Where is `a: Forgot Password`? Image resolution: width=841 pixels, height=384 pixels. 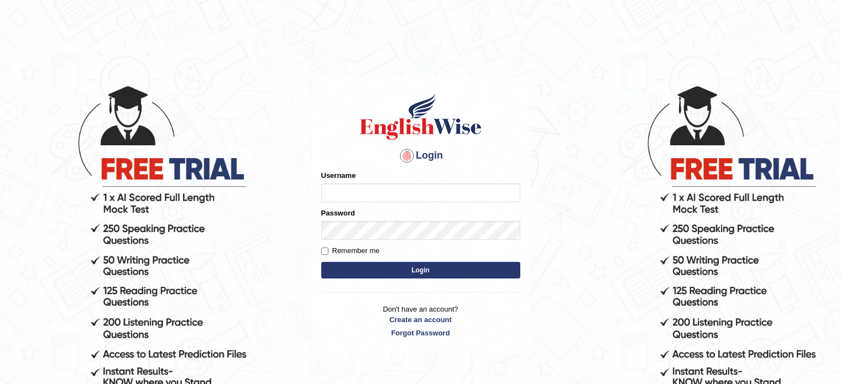 a: Forgot Password is located at coordinates (421, 333).